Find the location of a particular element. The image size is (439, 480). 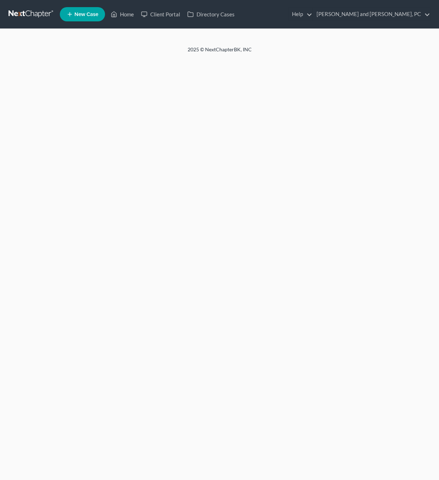

a: Home is located at coordinates (122, 14).